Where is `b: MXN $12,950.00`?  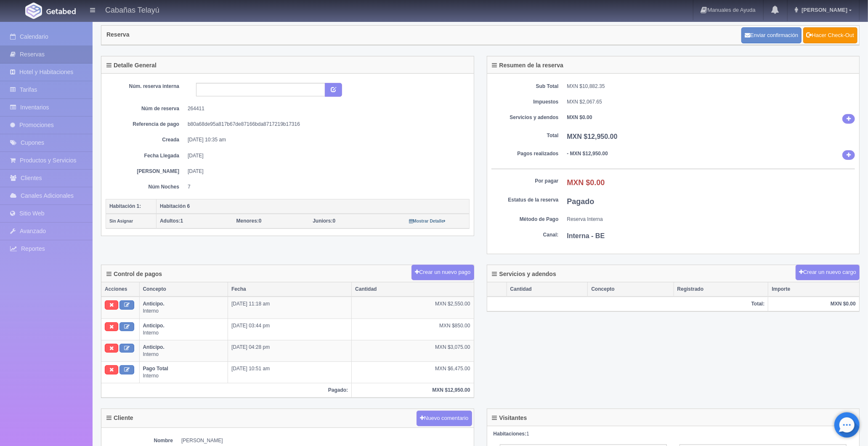
b: MXN $12,950.00 is located at coordinates (592, 136).